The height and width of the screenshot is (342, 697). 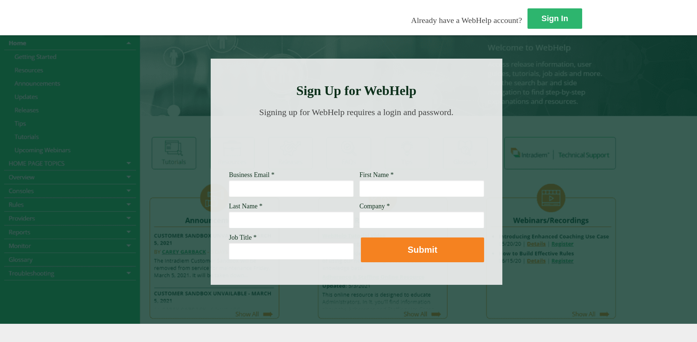 I want to click on span: Last Name *, so click(x=246, y=206).